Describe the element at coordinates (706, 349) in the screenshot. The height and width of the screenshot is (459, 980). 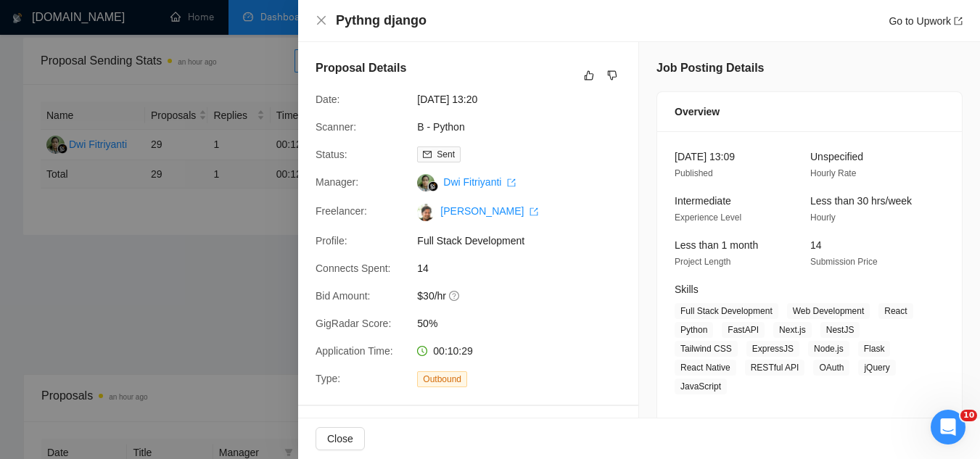
I see `span: Tailwind CSS` at that location.